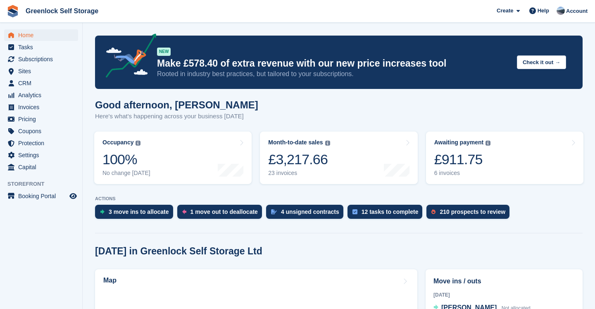 The height and width of the screenshot is (309, 595). Describe the element at coordinates (118, 142) in the screenshot. I see `div: Occupancy` at that location.